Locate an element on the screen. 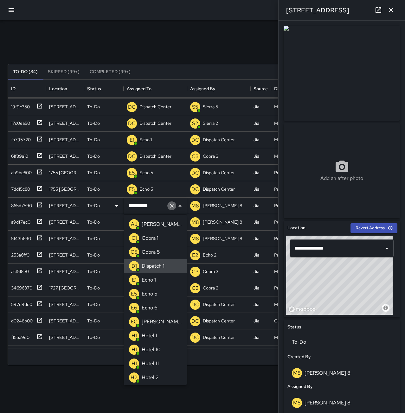 Image resolution: width=405 pixels, height=413 pixels. p: C5 is located at coordinates (134, 252).